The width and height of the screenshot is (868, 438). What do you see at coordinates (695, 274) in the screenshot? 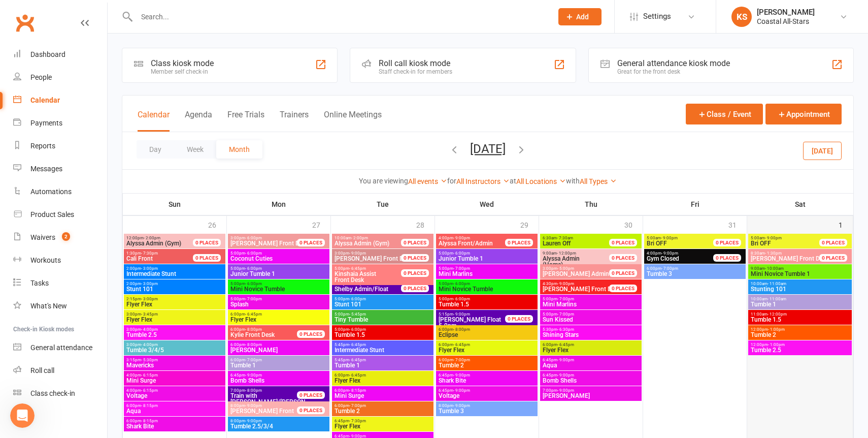
I see `span: Tumble 3` at bounding box center [695, 274].